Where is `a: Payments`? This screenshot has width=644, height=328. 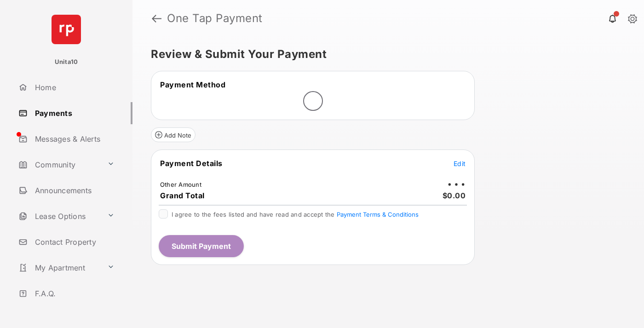
a: Payments is located at coordinates (74, 113).